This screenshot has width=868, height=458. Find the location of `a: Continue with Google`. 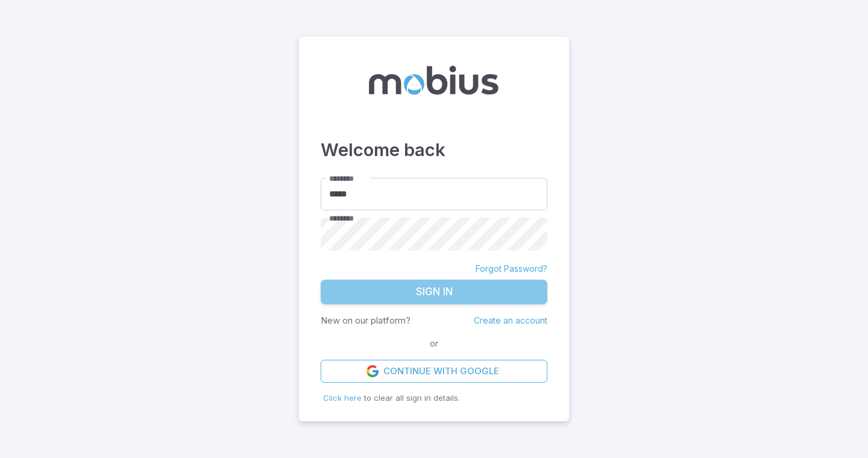

a: Continue with Google is located at coordinates (434, 371).